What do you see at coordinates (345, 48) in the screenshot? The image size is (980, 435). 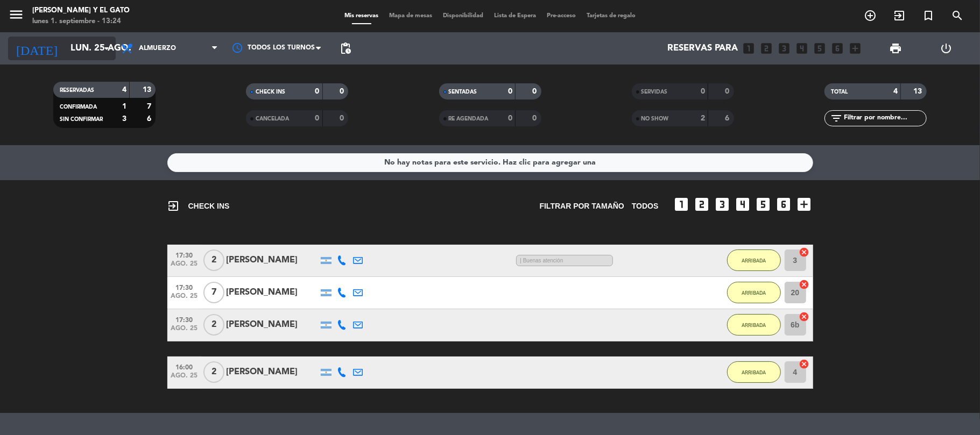 I see `span: pending_actions` at bounding box center [345, 48].